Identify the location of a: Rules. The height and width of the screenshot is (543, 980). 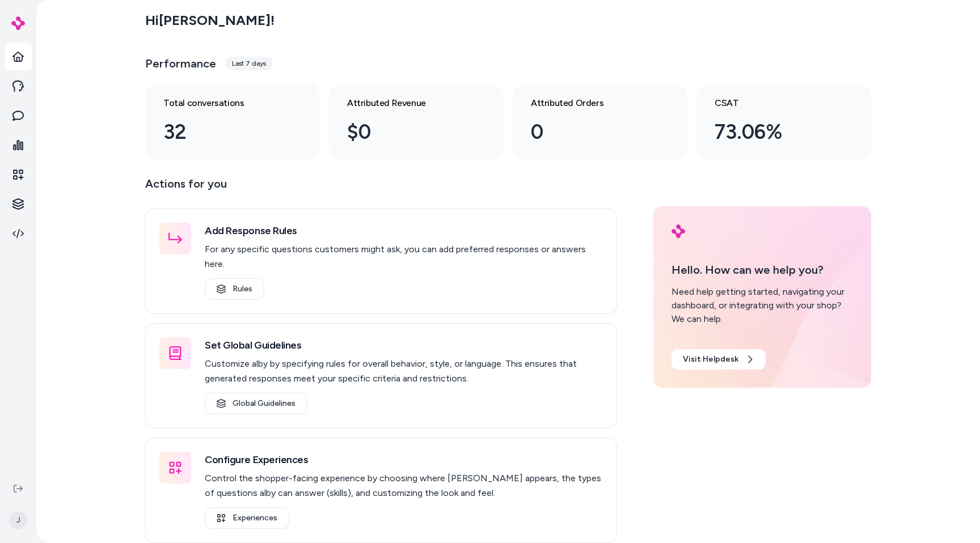
(234, 290).